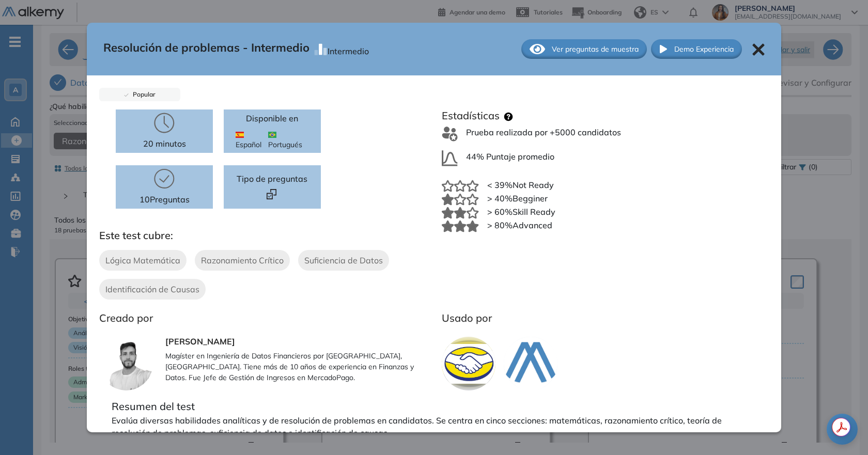 The image size is (868, 455). Describe the element at coordinates (153, 289) in the screenshot. I see `span: Identificación de Causas` at that location.